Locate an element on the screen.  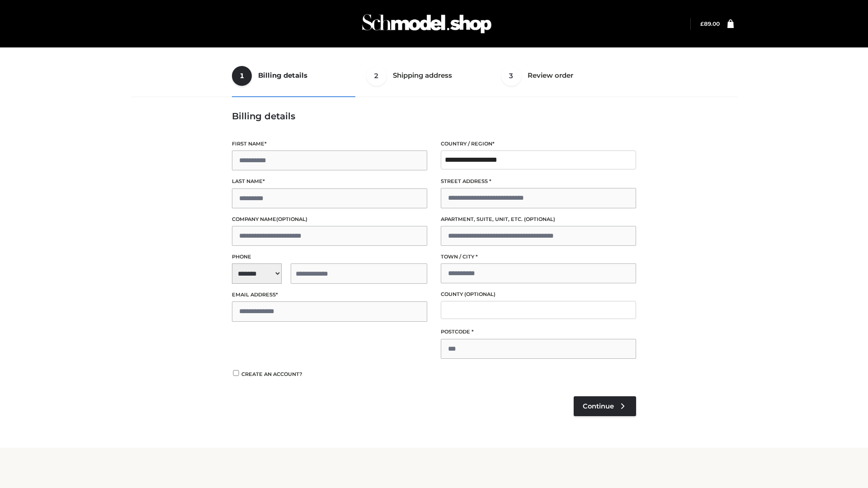
label: Apartment, suite, unit, etc. is located at coordinates (539, 219).